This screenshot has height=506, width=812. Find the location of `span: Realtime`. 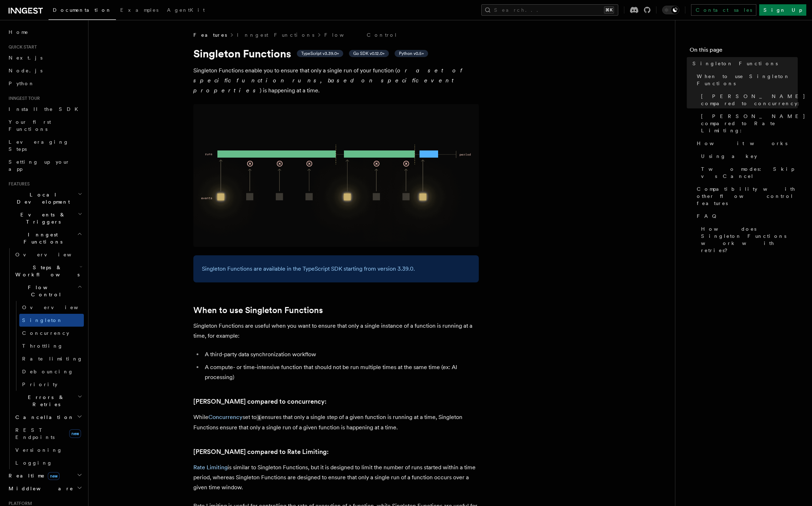

span: Realtime is located at coordinates (33, 476).